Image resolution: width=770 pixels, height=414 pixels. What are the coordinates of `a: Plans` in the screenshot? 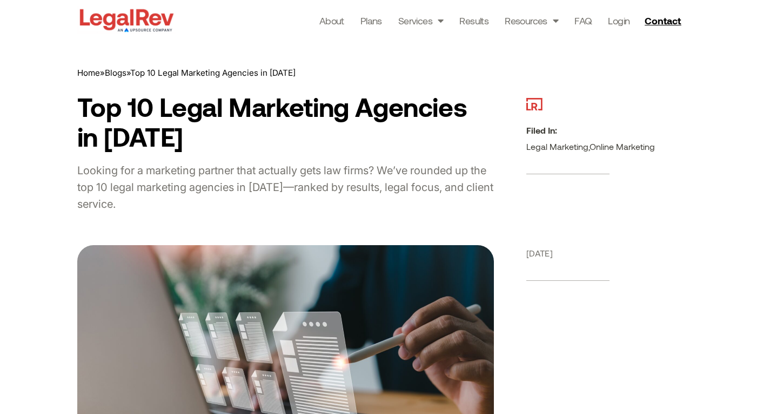 It's located at (371, 21).